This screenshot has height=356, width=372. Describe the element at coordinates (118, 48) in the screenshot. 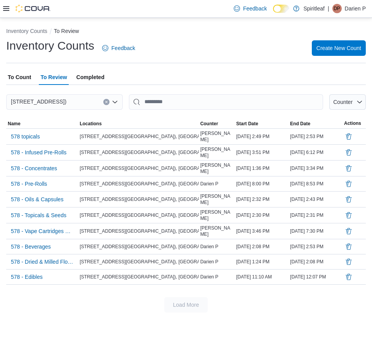

I see `a: Feedback` at that location.